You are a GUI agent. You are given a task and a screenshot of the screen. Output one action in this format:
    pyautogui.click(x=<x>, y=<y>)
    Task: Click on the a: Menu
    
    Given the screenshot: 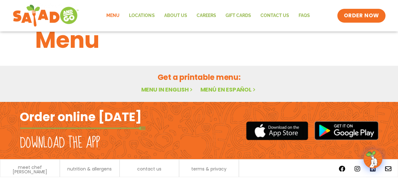 What is the action you would take?
    pyautogui.click(x=113, y=16)
    